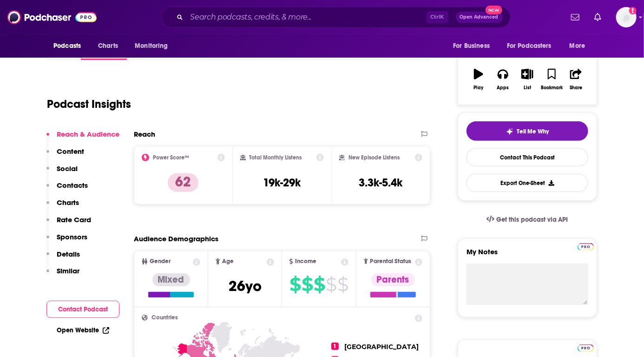  What do you see at coordinates (69, 254) in the screenshot?
I see `p: Details` at bounding box center [69, 254].